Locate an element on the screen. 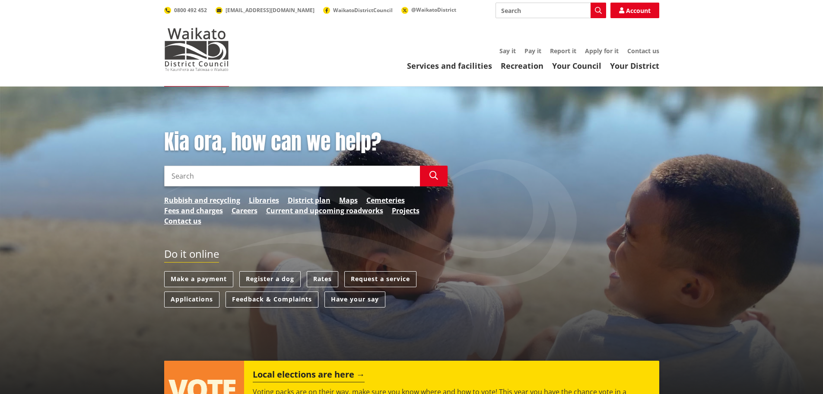 The height and width of the screenshot is (394, 823). h2: Local elections are here is located at coordinates (309, 376).